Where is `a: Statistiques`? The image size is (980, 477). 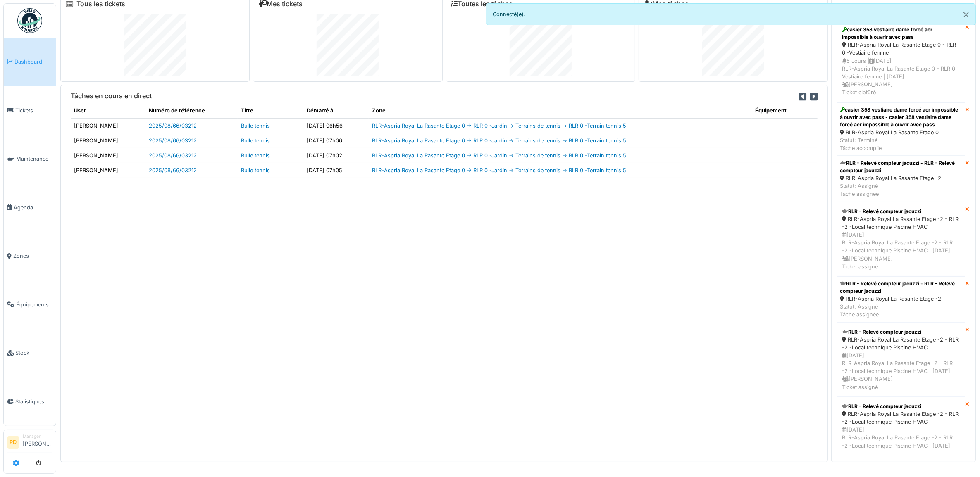
a: Statistiques is located at coordinates (30, 402).